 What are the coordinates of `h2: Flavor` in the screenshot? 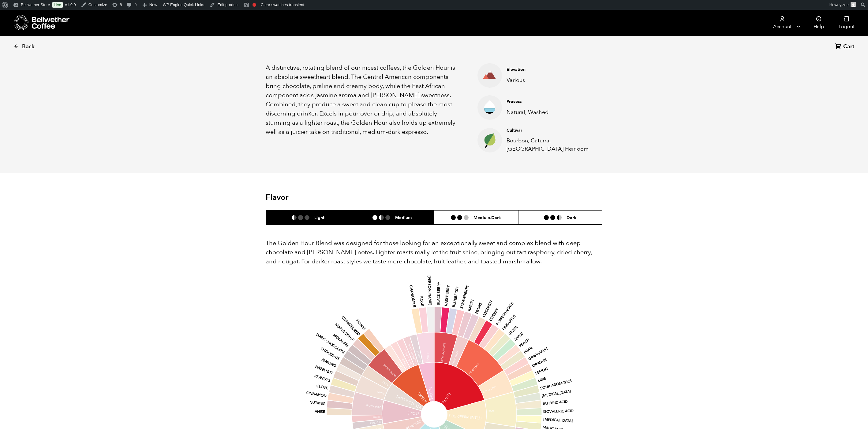 It's located at (322, 197).